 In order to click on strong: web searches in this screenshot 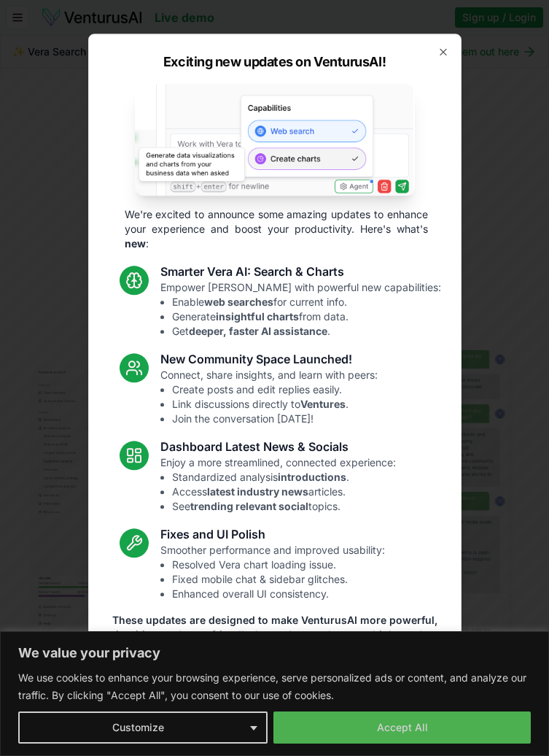, I will do `click(238, 302)`.